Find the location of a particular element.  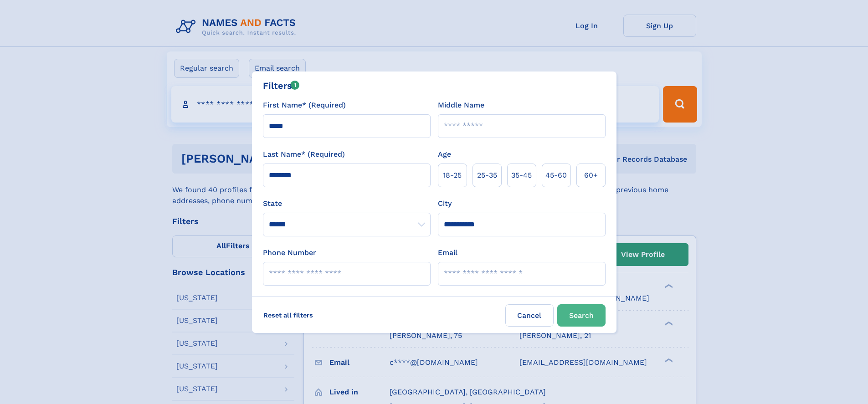

span: 45‑60 is located at coordinates (556, 176).